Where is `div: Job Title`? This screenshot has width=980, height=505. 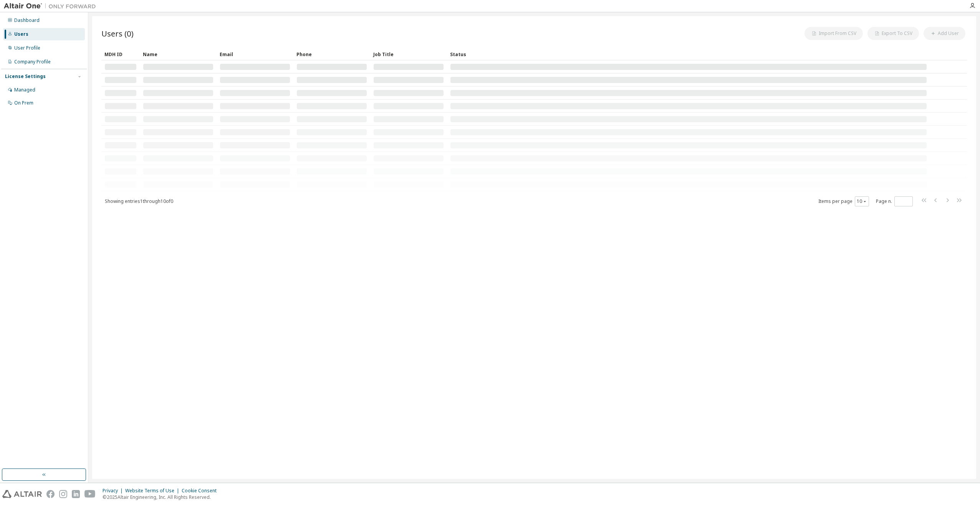
div: Job Title is located at coordinates (409, 54).